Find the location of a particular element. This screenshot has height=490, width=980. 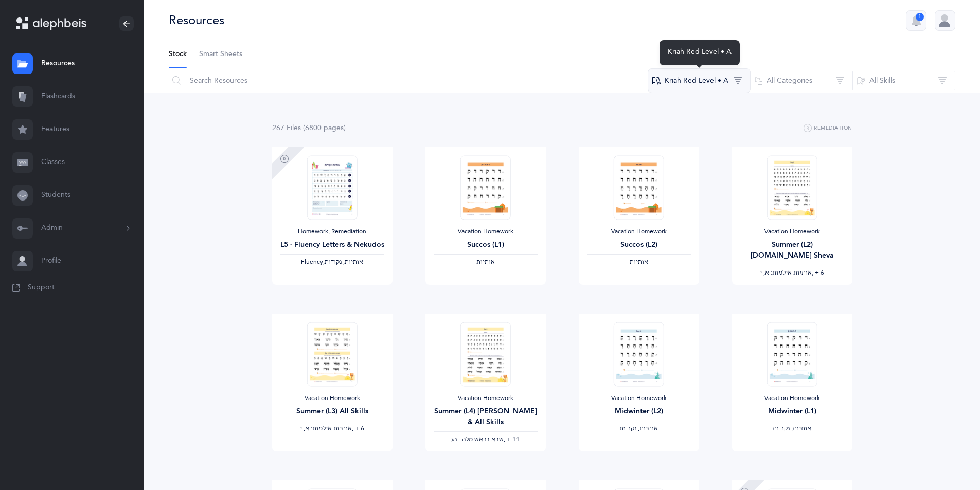

div: Homework, Remediation is located at coordinates (332, 232).